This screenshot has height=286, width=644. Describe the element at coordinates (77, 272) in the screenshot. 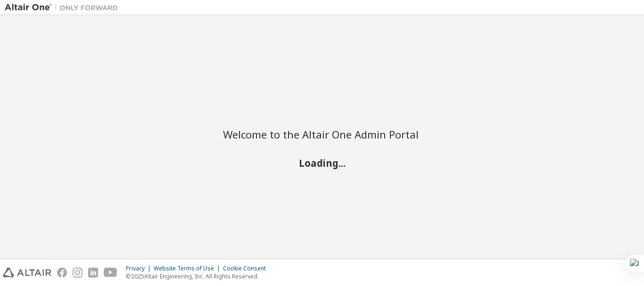

I see `img: instagram.svg` at that location.